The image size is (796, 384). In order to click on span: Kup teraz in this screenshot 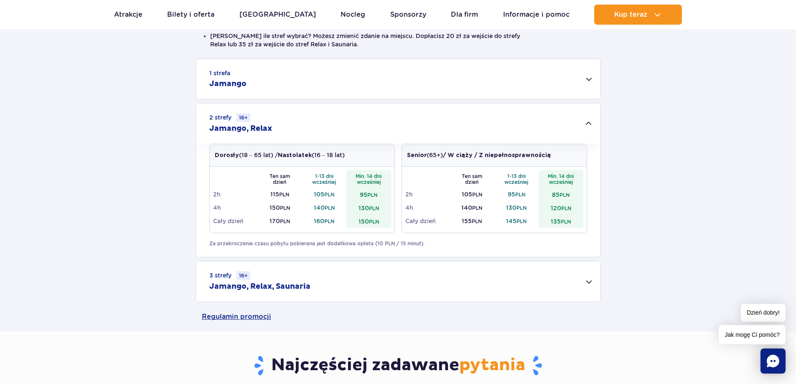, I will do `click(630, 15)`.